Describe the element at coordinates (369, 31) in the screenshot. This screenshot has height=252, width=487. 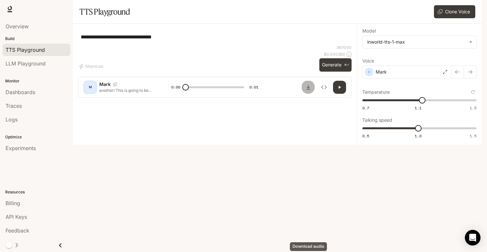
I see `p: Model` at that location.